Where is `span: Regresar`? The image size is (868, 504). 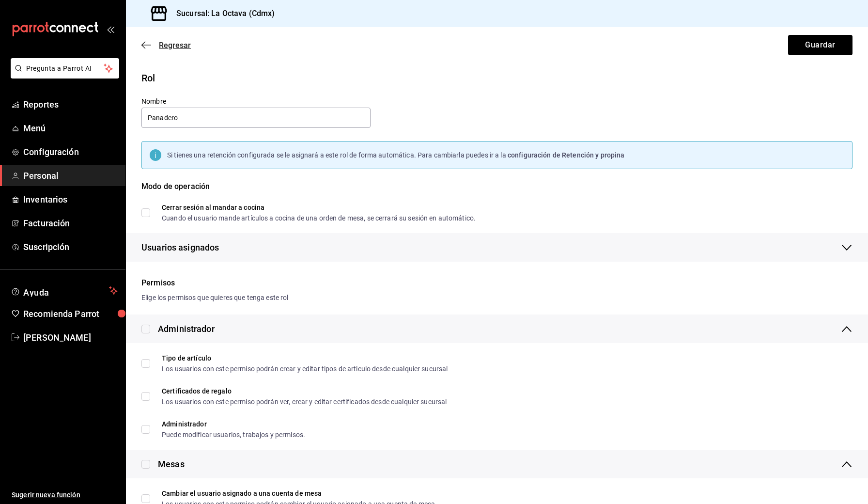
span: Regresar is located at coordinates (175, 45).